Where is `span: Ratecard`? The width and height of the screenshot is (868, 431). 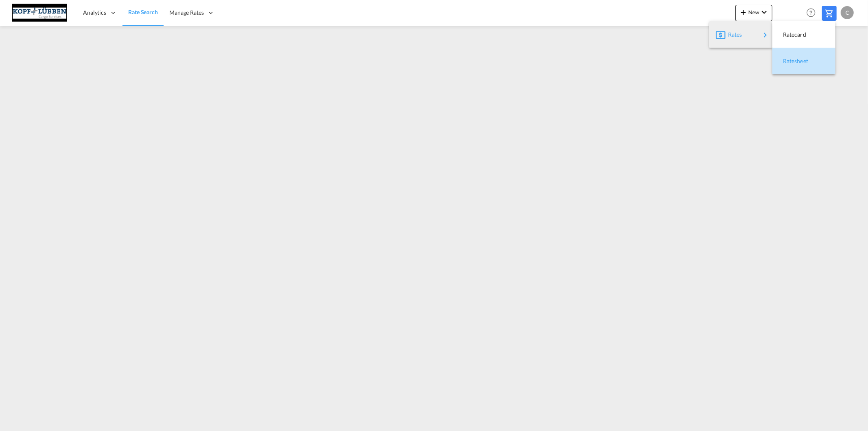 span: Ratecard is located at coordinates (787, 35).